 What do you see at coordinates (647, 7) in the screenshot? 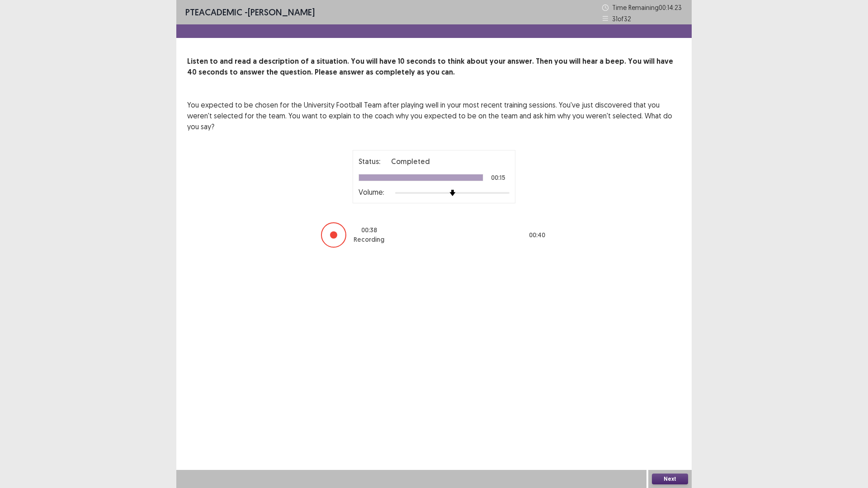
I see `p: Time Remaining 00 : 14 : 23` at bounding box center [647, 7].